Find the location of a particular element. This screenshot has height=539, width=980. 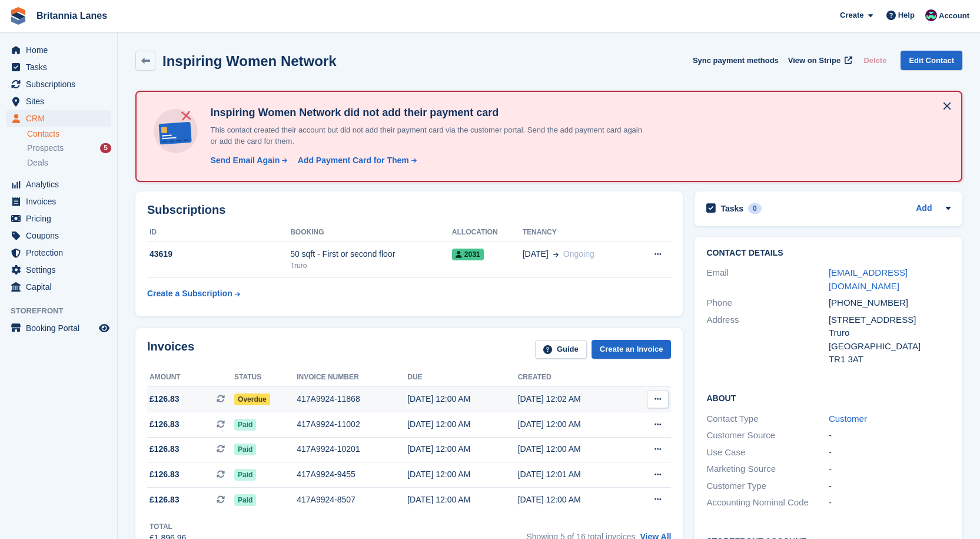

th: ID is located at coordinates (219, 232).